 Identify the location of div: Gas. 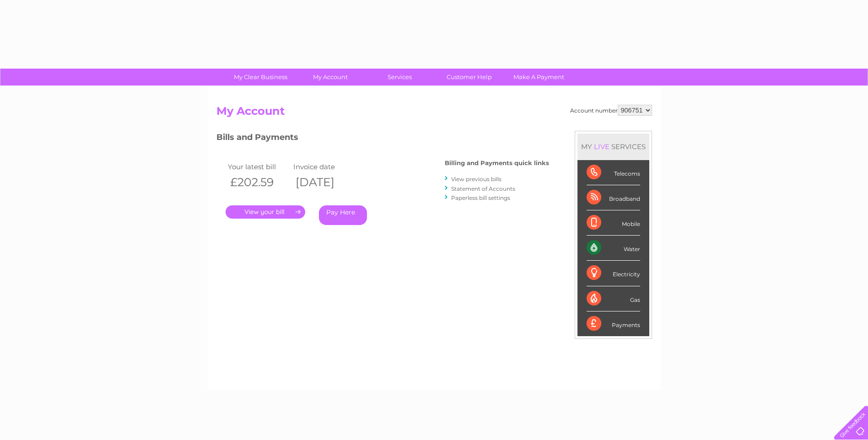
(613, 298).